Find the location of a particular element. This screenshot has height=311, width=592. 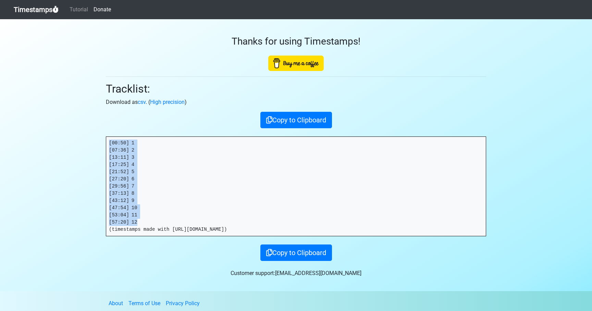

a: Terms of Use is located at coordinates (144, 303).